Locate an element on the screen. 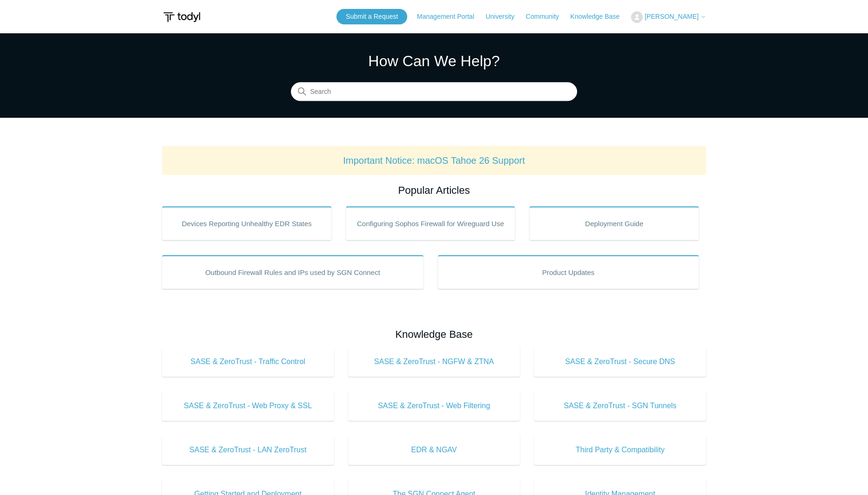 The height and width of the screenshot is (495, 868). a: Outbound Firewall Rules and IPs used by SGN Connect is located at coordinates (293, 272).